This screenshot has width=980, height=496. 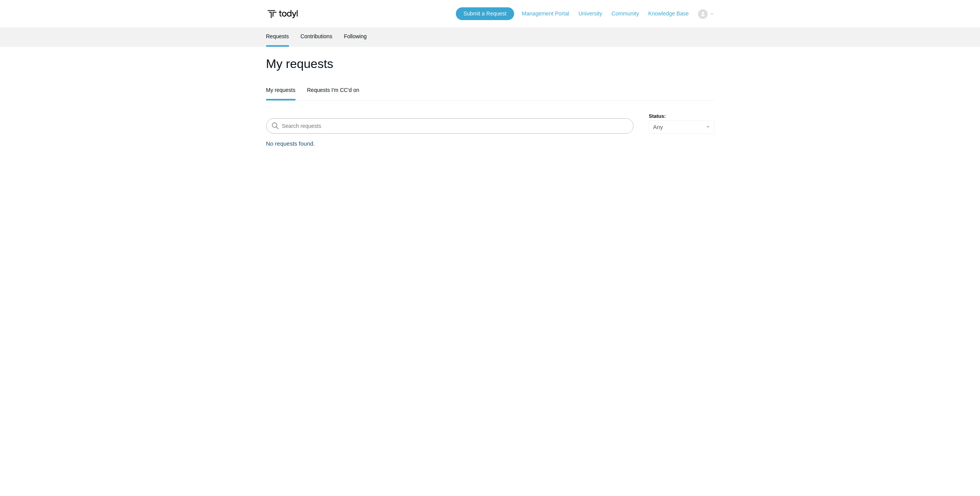 I want to click on p: No requests found., so click(x=490, y=144).